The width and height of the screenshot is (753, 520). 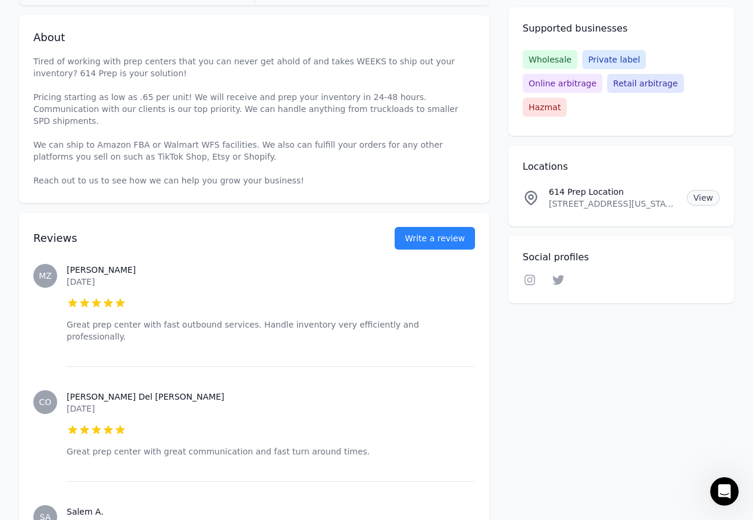 I want to click on span: Online arbitrage, so click(x=562, y=83).